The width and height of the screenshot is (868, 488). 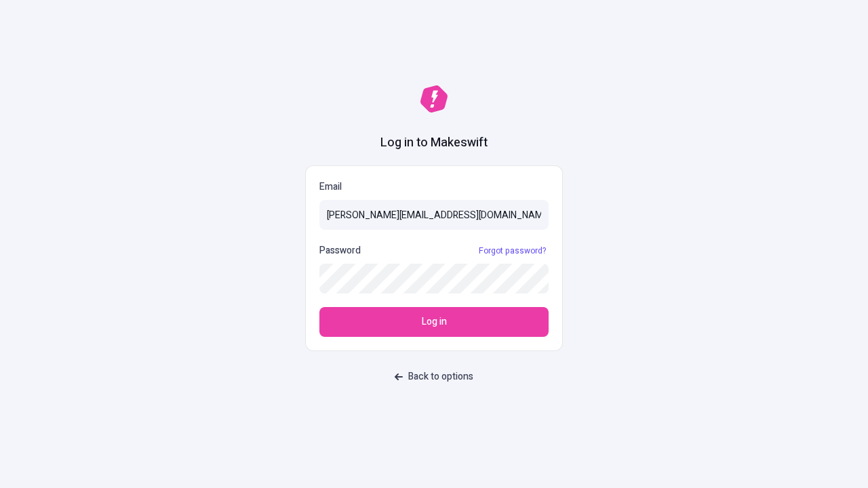 I want to click on span: Log in, so click(x=434, y=322).